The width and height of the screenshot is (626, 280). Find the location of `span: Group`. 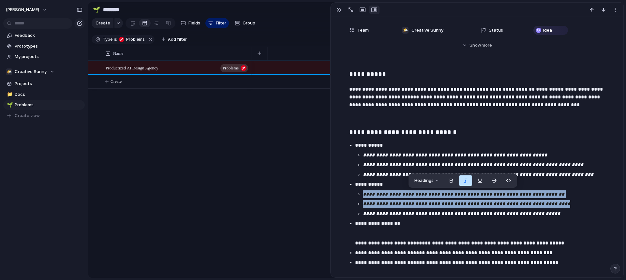

span: Group is located at coordinates (249, 23).